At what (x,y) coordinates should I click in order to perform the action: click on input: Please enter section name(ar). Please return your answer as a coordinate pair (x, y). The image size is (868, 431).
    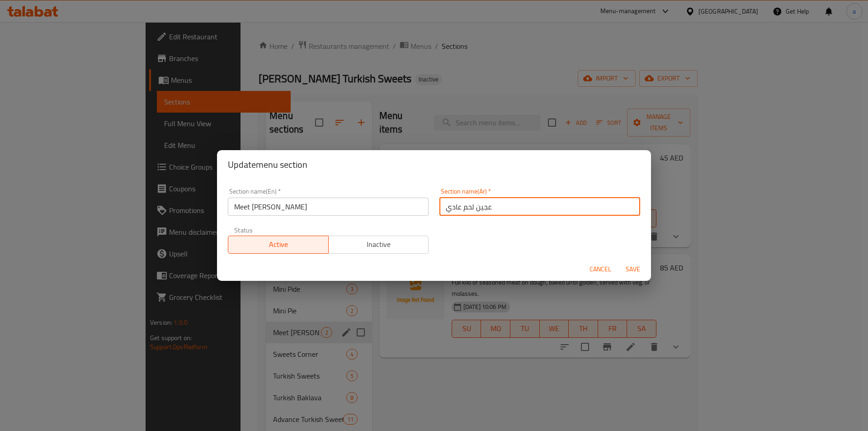
    Looking at the image, I should click on (540, 206).